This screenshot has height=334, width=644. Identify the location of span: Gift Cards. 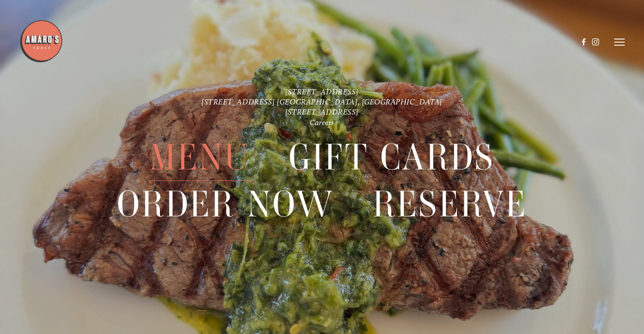
(392, 157).